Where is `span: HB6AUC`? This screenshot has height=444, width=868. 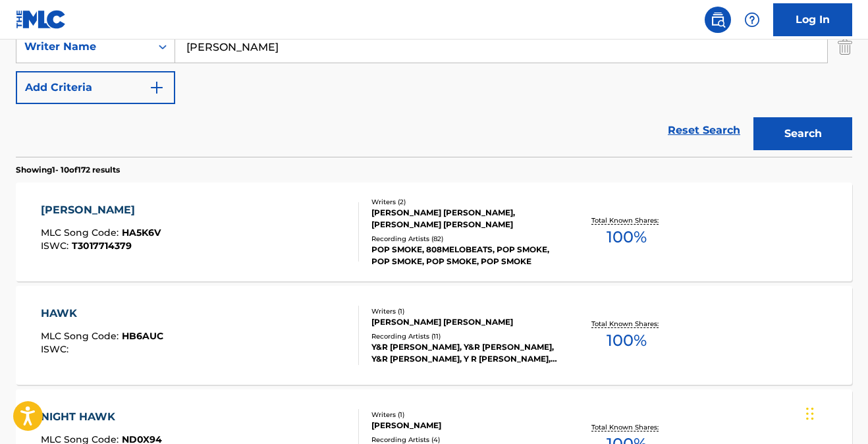
span: HB6AUC is located at coordinates (142, 336).